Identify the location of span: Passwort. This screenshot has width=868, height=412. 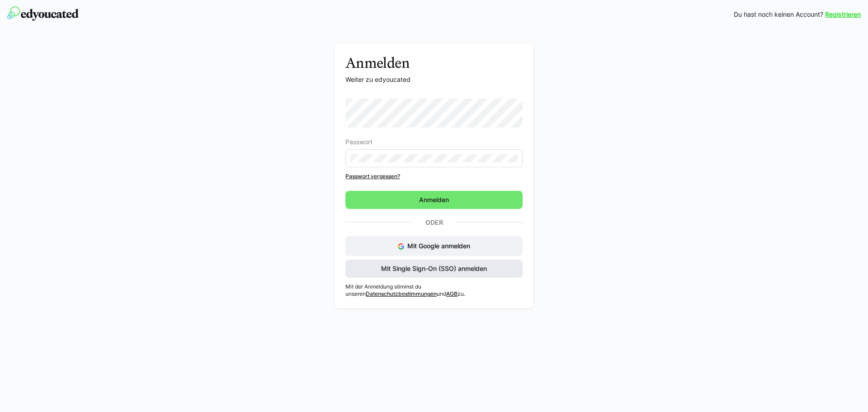
(359, 142).